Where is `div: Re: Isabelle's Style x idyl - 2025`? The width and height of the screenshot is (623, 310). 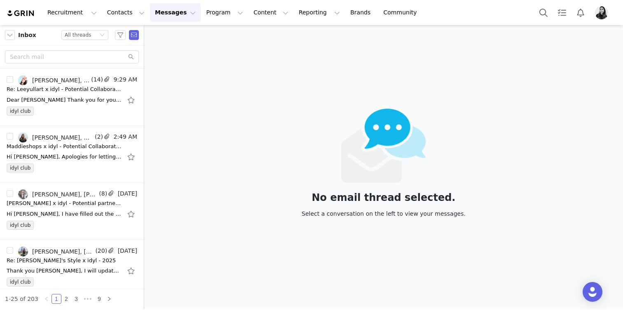
div: Re: Isabelle's Style x idyl - 2025 is located at coordinates (61, 261).